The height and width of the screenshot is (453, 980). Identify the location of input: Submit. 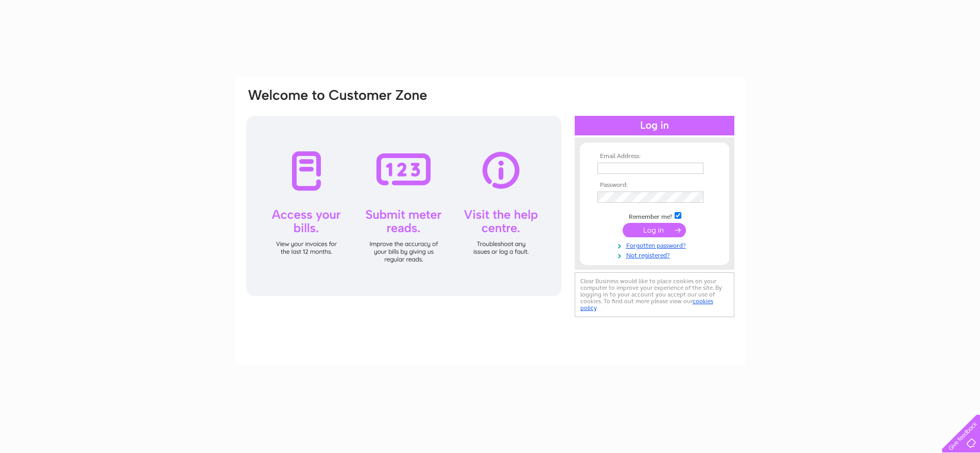
(654, 230).